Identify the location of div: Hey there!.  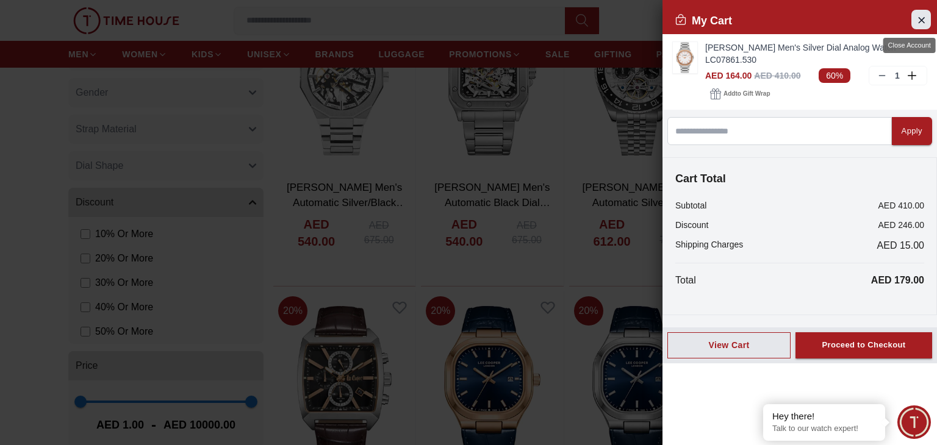
(824, 417).